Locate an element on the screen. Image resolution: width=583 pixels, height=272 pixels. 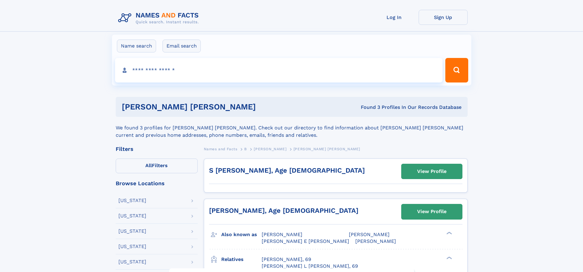
h3: Also known as is located at coordinates (242, 234).